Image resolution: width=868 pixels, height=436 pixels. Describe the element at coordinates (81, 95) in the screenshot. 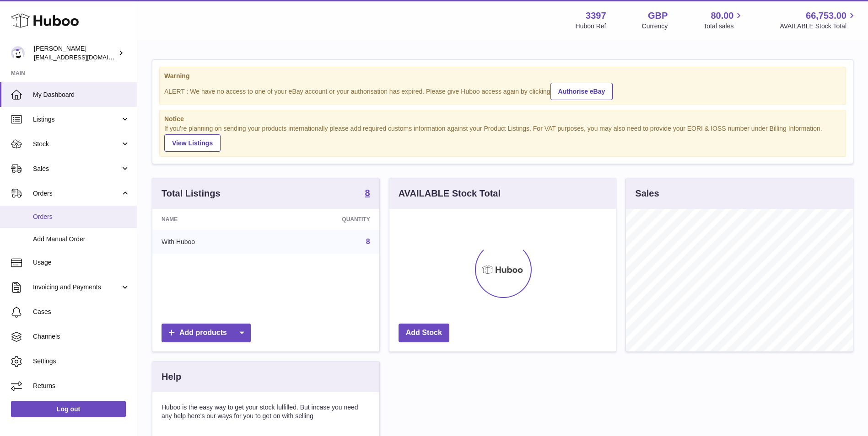

I see `span: My Dashboard` at that location.